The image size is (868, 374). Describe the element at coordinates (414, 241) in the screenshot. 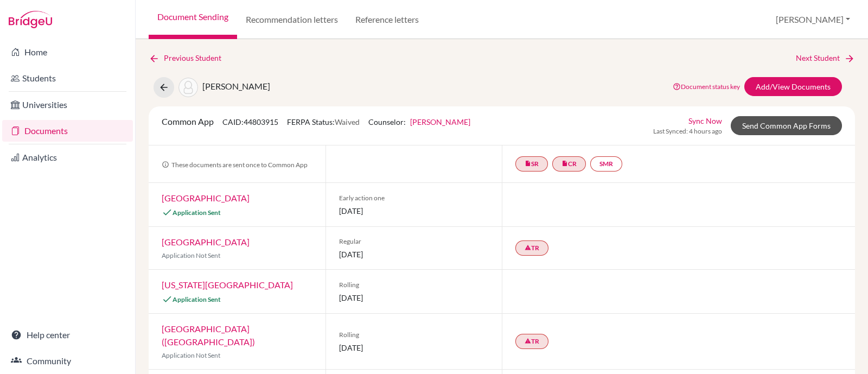

I see `span: Regular` at that location.